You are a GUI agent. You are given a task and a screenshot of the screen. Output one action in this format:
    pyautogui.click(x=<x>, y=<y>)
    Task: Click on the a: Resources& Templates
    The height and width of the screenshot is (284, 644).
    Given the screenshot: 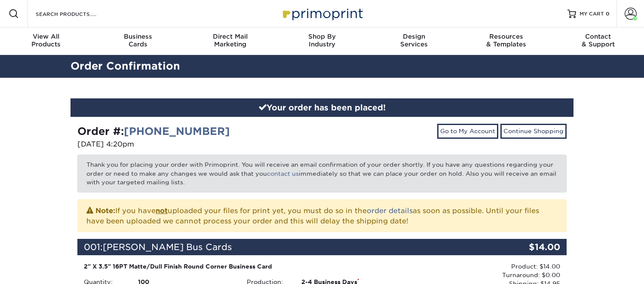 What is the action you would take?
    pyautogui.click(x=507, y=41)
    